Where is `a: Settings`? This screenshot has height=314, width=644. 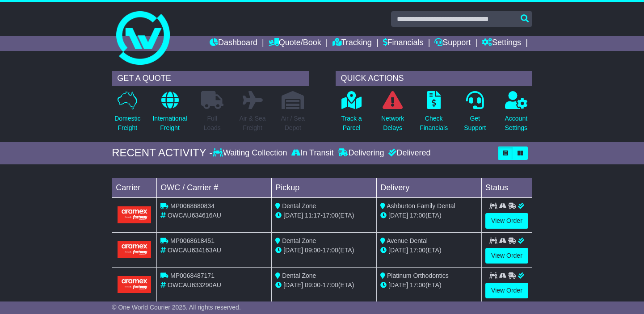 a: Settings is located at coordinates (501, 43).